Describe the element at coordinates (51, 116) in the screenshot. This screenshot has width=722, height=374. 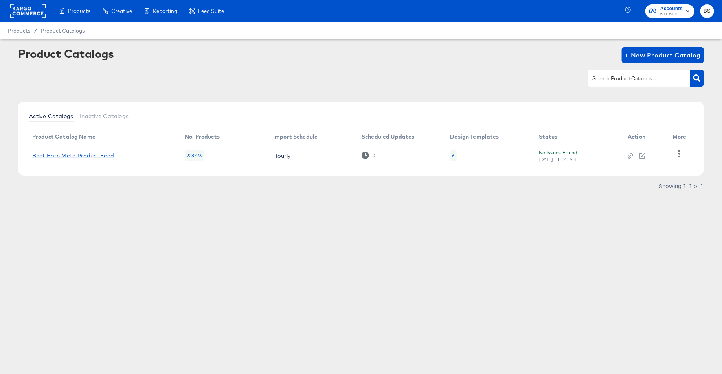
I see `span: Active Catalogs` at that location.